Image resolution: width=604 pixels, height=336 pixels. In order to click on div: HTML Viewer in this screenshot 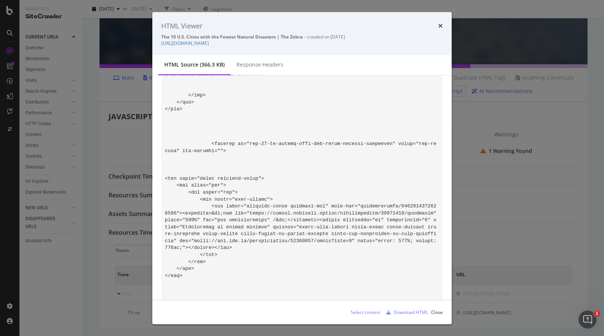, I will do `click(182, 26)`.